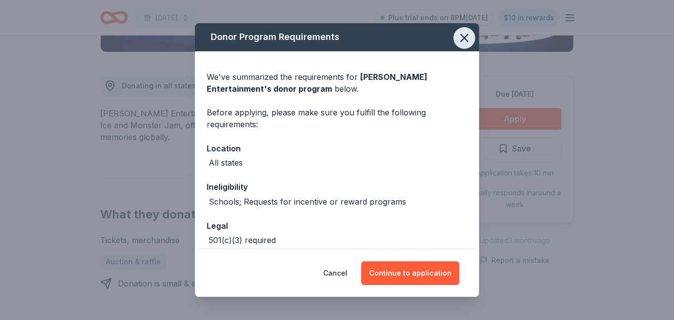  Describe the element at coordinates (337, 187) in the screenshot. I see `div: Ineligibility` at that location.